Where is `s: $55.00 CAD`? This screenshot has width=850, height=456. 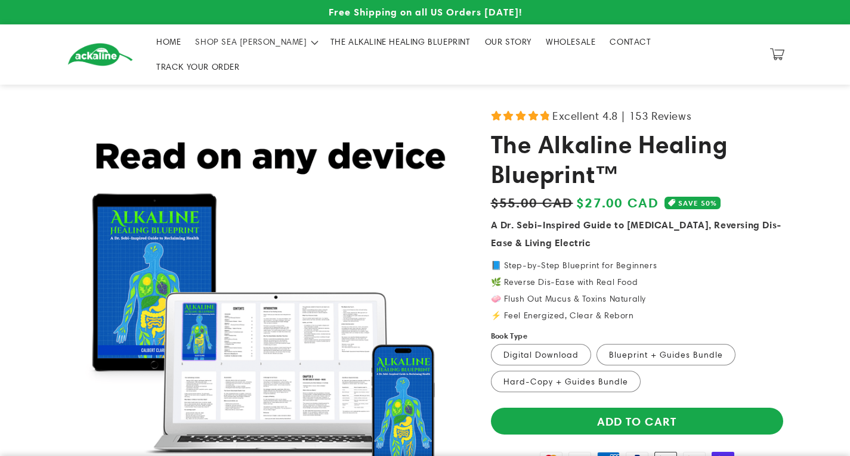
s: $55.00 CAD is located at coordinates (532, 202).